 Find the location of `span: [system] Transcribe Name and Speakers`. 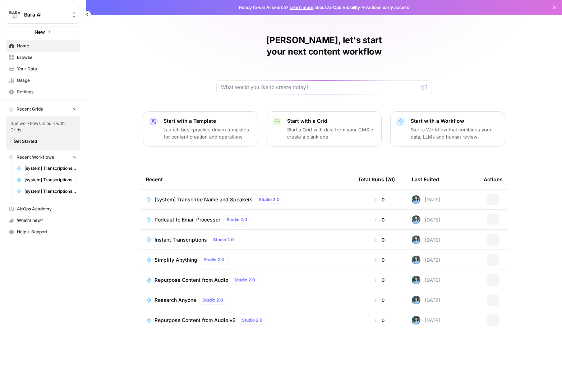

span: [system] Transcribe Name and Speakers is located at coordinates (204, 200).